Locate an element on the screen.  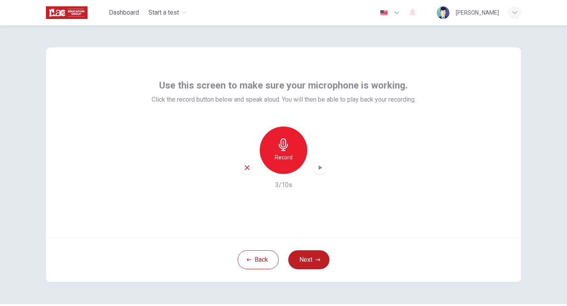
img: en is located at coordinates (383, 13).